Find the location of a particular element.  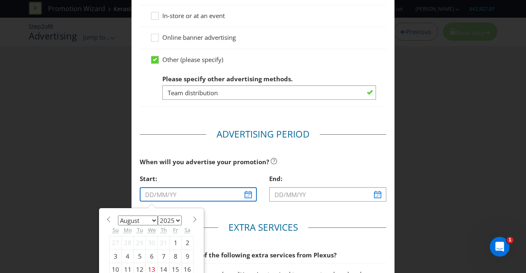

abbr: Sunday is located at coordinates (115, 230).